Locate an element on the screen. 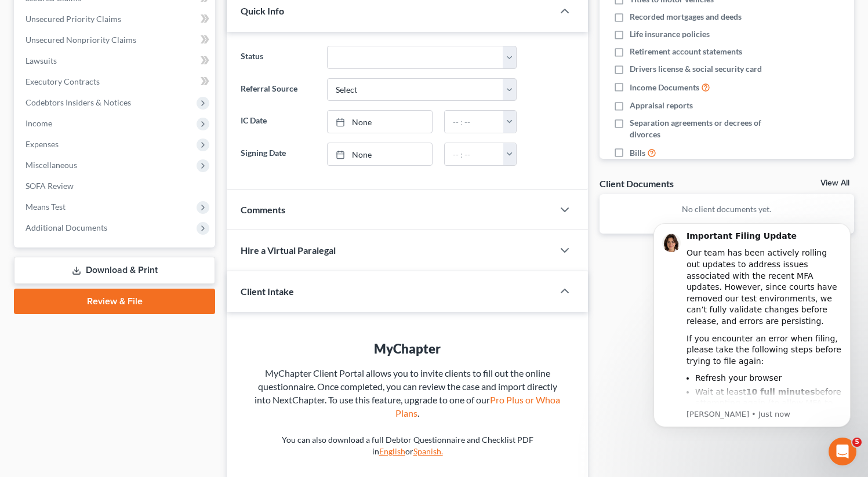 This screenshot has width=868, height=477. img: Profile image for Emma is located at coordinates (35, 34).